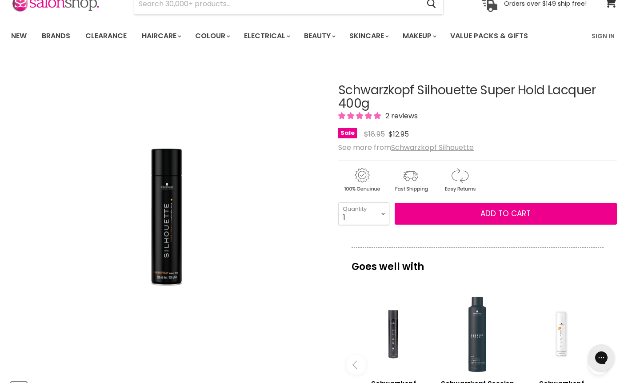 The height and width of the screenshot is (383, 628). I want to click on a: New, so click(19, 36).